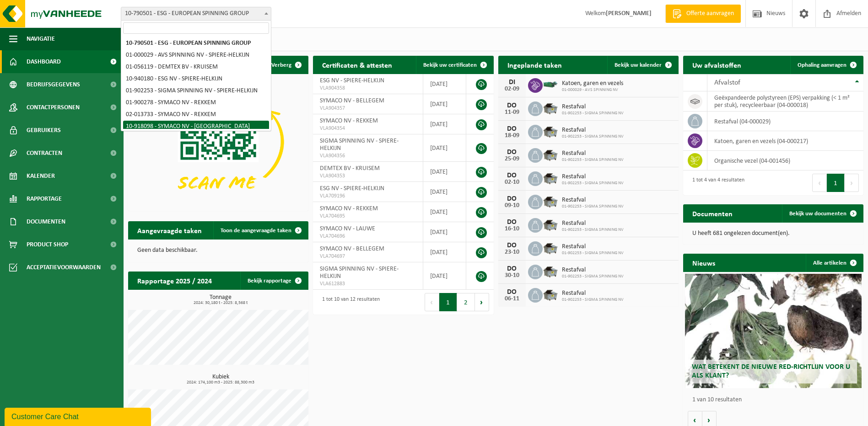 The width and height of the screenshot is (868, 426). What do you see at coordinates (827, 65) in the screenshot?
I see `a: Ophaling aanvragen` at bounding box center [827, 65].